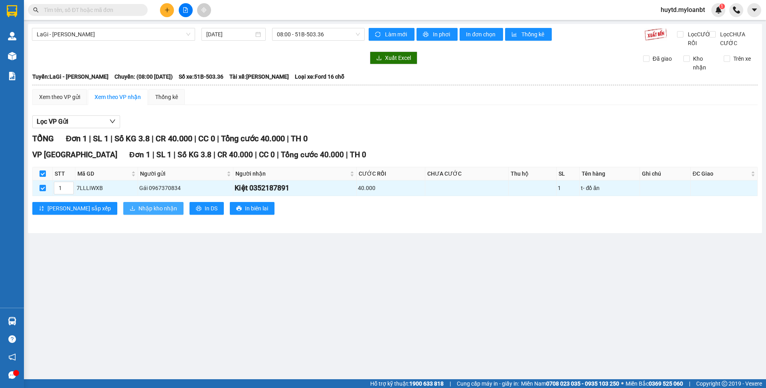 Image resolution: width=766 pixels, height=388 pixels. What do you see at coordinates (132, 209) in the screenshot?
I see `span: download` at bounding box center [132, 209].